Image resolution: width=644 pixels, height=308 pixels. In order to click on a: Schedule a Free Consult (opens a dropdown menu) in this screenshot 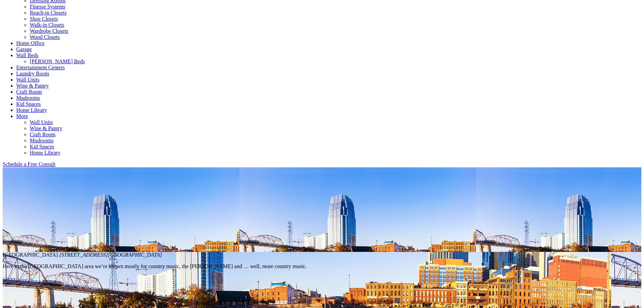, I will do `click(29, 164)`.